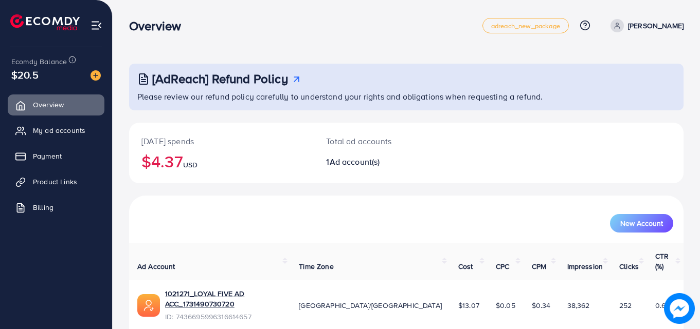  What do you see at coordinates (383, 162) in the screenshot?
I see `h2: 1` at bounding box center [383, 162].